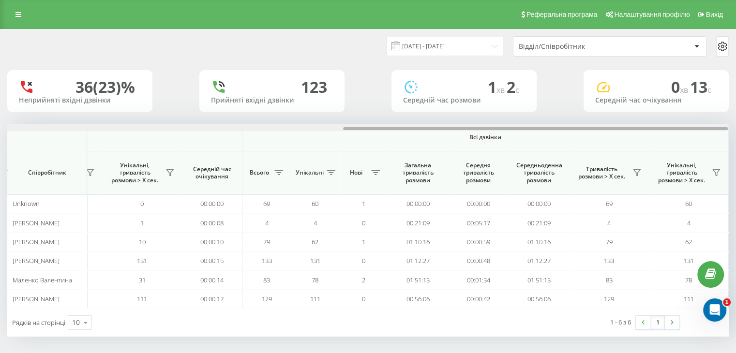 The width and height of the screenshot is (736, 353). I want to click on span: Реферальна програма, so click(562, 15).